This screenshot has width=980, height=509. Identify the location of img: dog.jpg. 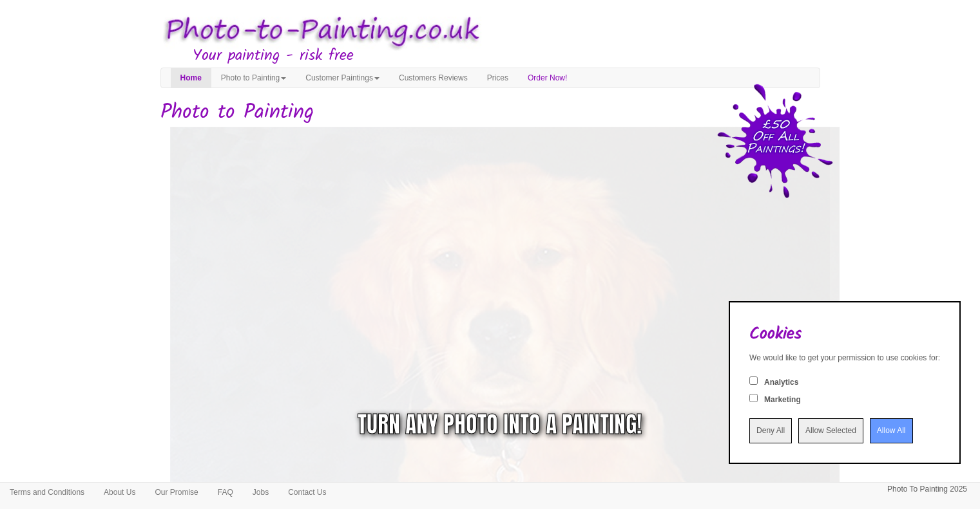
(509, 315).